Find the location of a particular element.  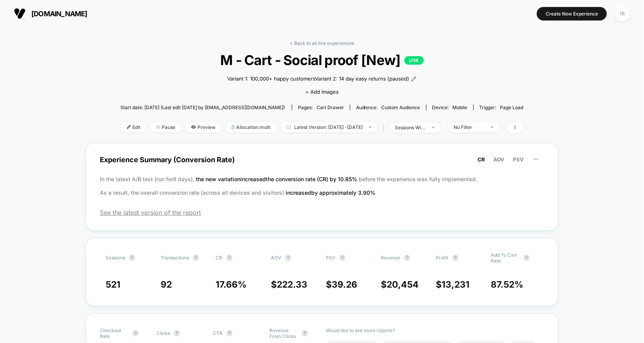

span: Profit is located at coordinates (442, 257).